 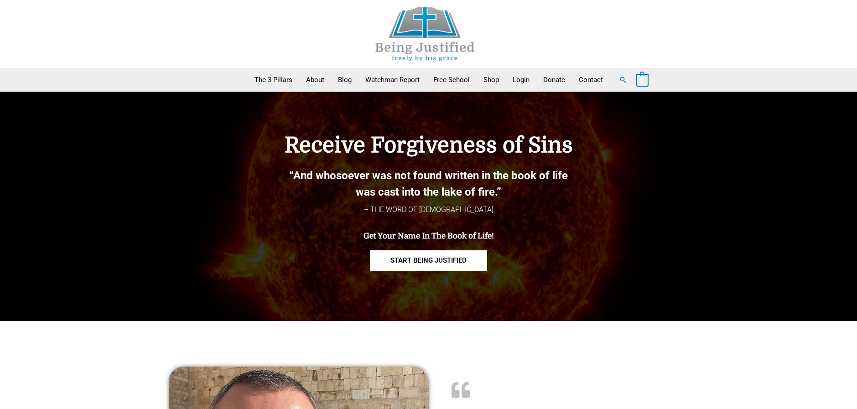 What do you see at coordinates (428, 260) in the screenshot?
I see `span: START BEING JUSTIFIED` at bounding box center [428, 260].